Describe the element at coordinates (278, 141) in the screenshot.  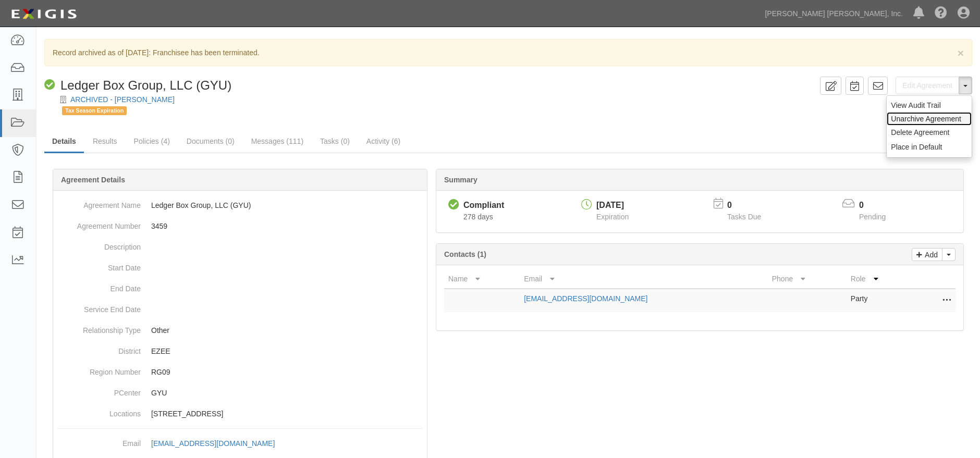
I see `a: Messages (111)` at that location.